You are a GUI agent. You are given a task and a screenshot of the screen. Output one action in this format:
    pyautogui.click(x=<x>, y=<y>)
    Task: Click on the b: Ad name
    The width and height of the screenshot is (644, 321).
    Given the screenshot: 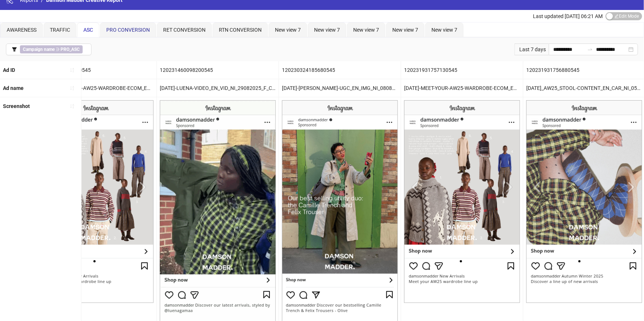 What is the action you would take?
    pyautogui.click(x=13, y=88)
    